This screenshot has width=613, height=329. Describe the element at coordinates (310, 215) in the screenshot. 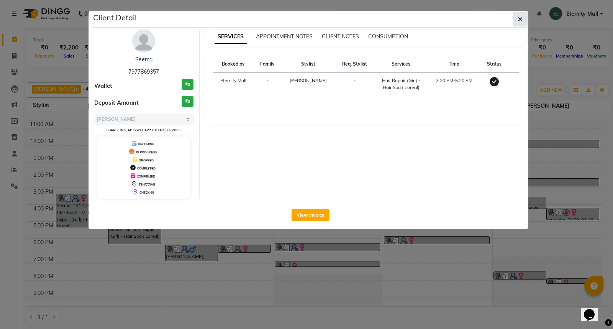

I see `button: View Invoice` at that location.